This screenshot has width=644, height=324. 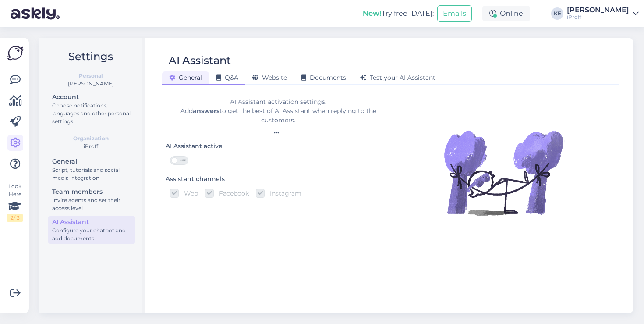 I want to click on span: OFF, so click(x=183, y=160).